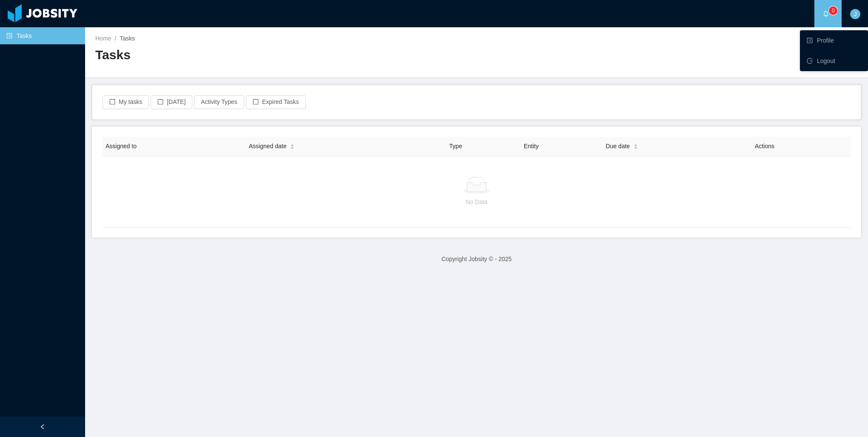 The height and width of the screenshot is (437, 868). Describe the element at coordinates (531, 146) in the screenshot. I see `span: Entity` at that location.